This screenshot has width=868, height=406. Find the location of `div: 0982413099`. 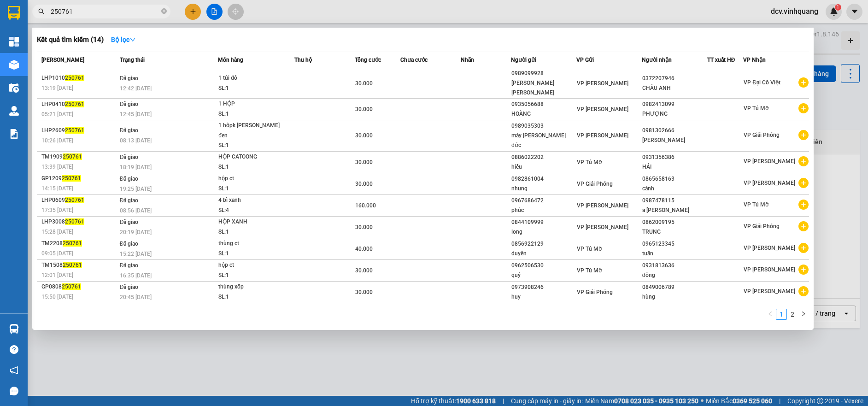

div: 0982413099 is located at coordinates (674, 104).